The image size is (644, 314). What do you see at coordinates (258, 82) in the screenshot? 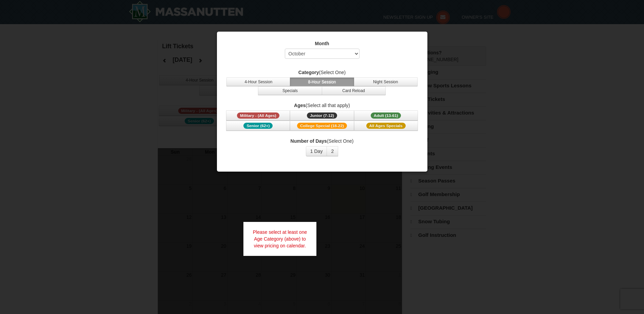
I see `button: 4-Hour Session` at bounding box center [258, 82].